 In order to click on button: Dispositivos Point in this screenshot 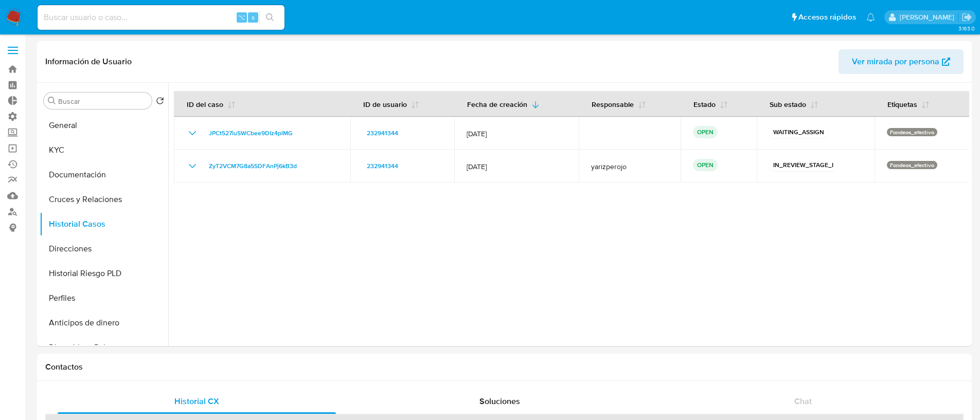, I will do `click(104, 348)`.